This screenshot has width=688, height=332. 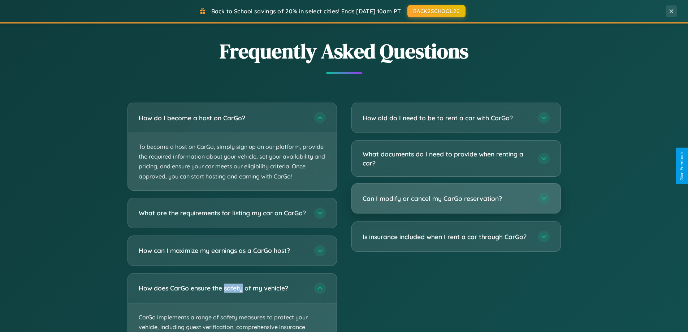 I want to click on div: Give Feedback, so click(x=682, y=166).